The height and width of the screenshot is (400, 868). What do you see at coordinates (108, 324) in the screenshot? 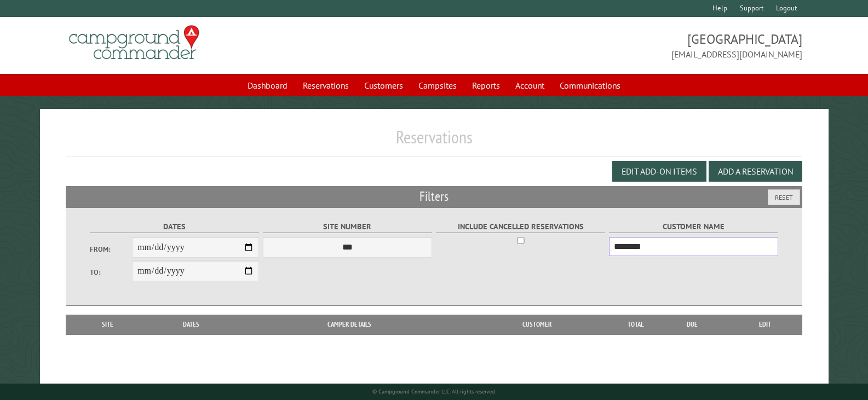
I see `th: Site` at bounding box center [108, 324].